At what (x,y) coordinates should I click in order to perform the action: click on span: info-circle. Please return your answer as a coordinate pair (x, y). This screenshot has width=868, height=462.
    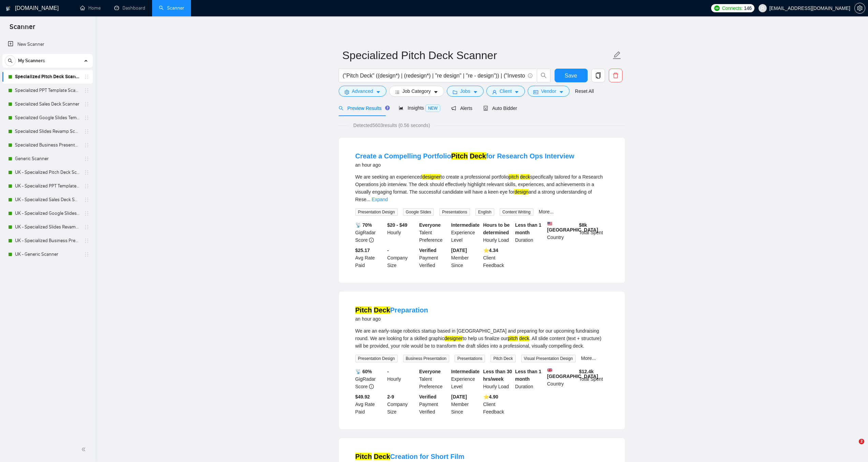
    Looking at the image, I should click on (372, 387).